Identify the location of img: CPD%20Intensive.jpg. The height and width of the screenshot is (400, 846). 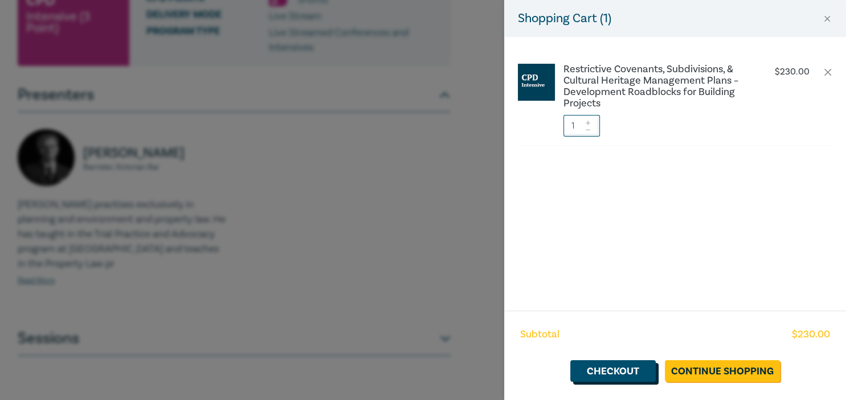
(536, 82).